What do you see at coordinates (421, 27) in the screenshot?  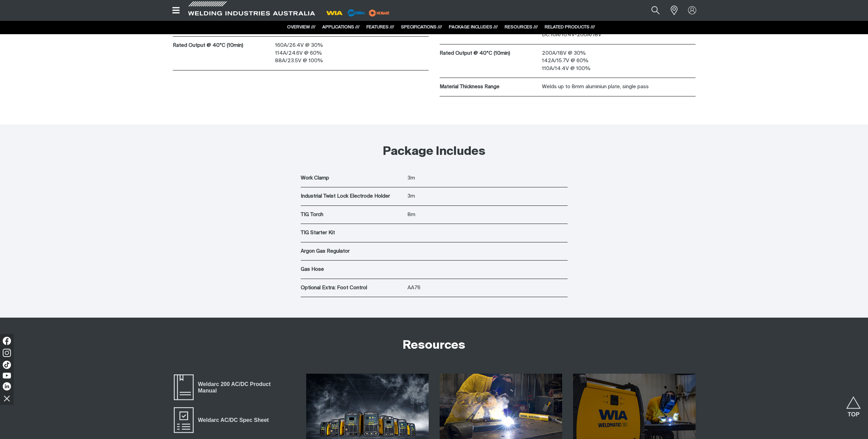 I see `a: SPECIFICATIONS ///` at bounding box center [421, 27].